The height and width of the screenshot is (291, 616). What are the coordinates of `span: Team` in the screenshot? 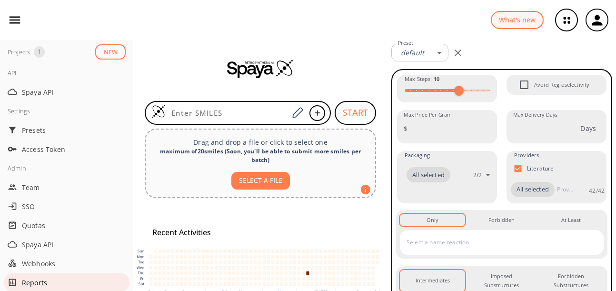 It's located at (74, 187).